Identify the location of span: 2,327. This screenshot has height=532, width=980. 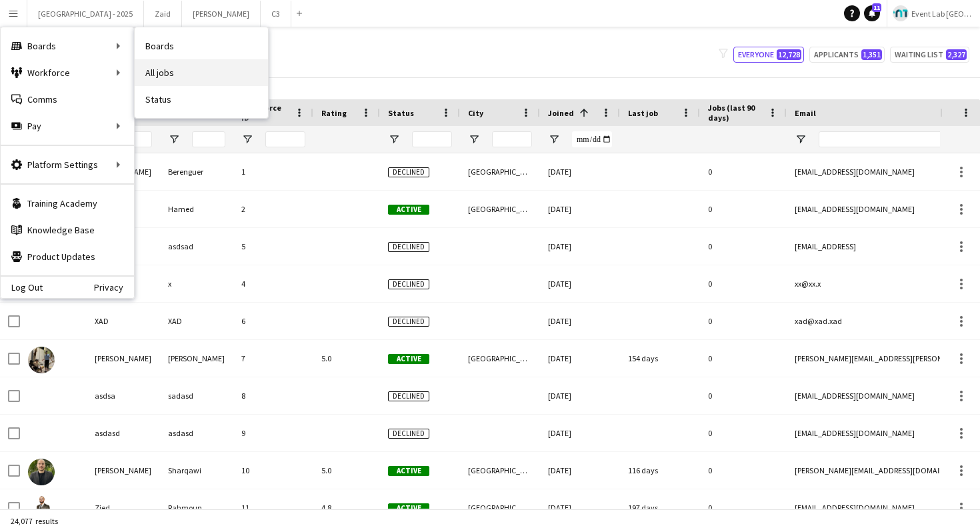
(956, 54).